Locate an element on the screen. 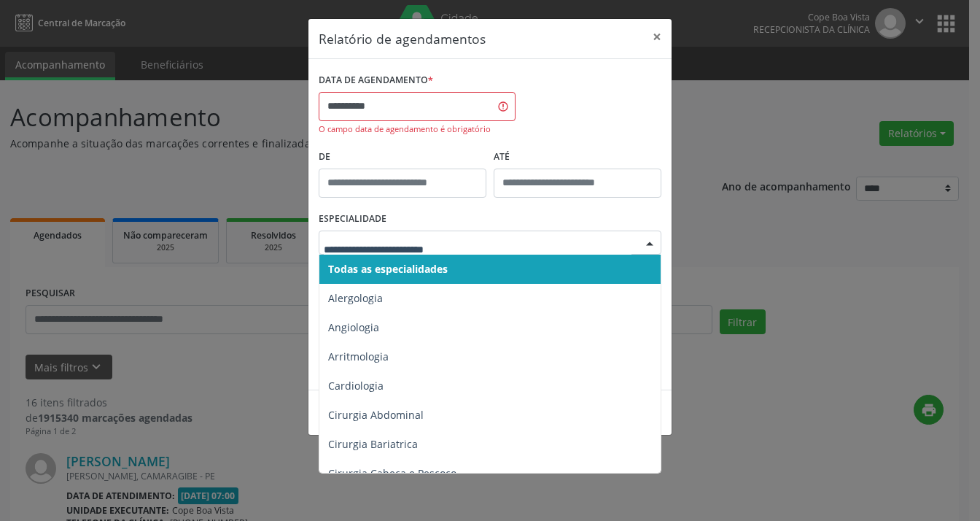 The image size is (980, 521). span: Alergologia is located at coordinates (355, 297).